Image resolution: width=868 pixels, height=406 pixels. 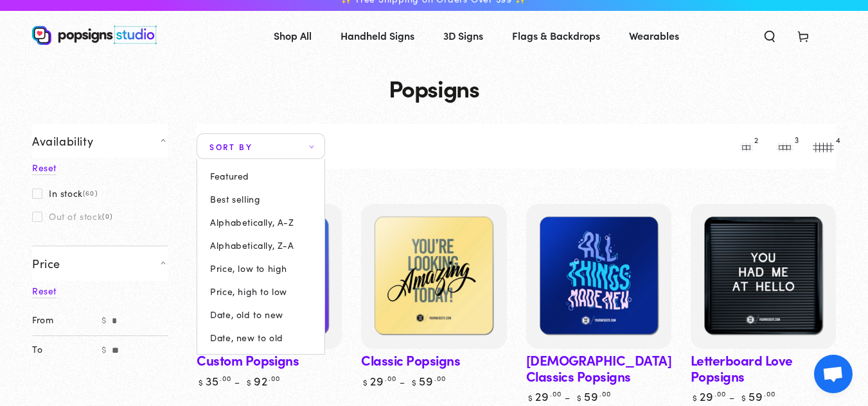 I want to click on span: Date, new to old, so click(x=247, y=337).